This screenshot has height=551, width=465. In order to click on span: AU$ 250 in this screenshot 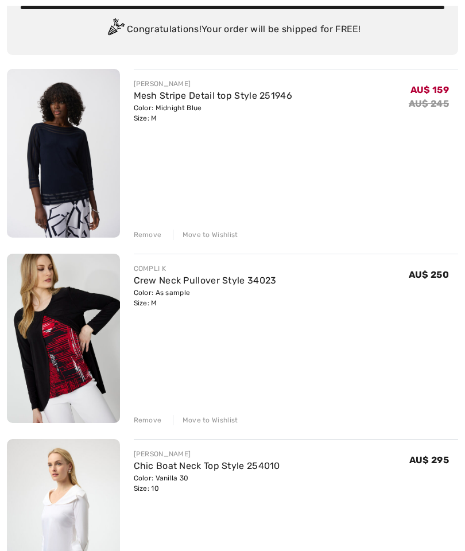, I will do `click(429, 275)`.